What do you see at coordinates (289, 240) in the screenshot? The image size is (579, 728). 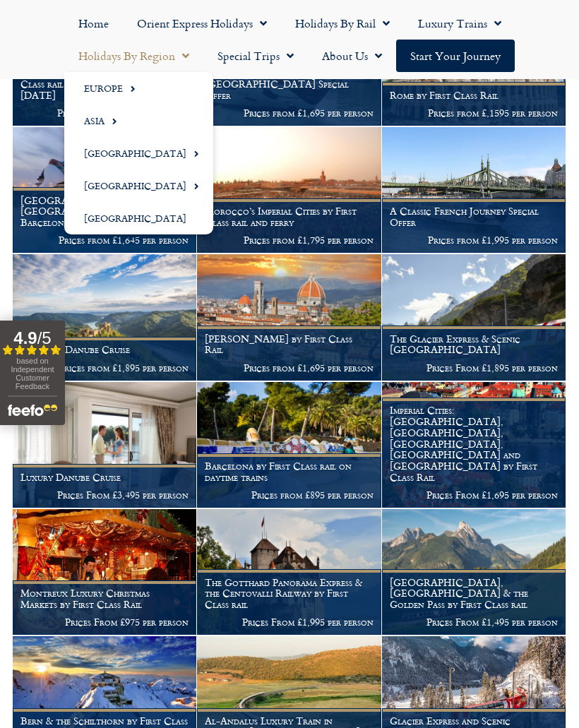 I see `p: Prices from £1,795 per person` at bounding box center [289, 240].